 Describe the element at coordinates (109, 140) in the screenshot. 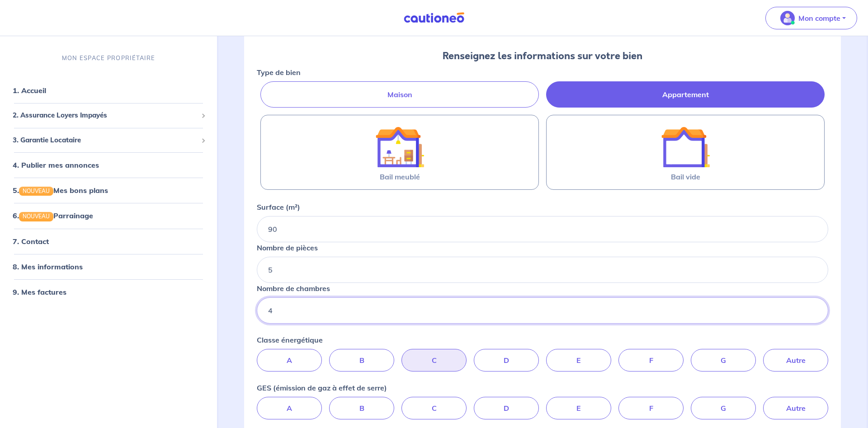

I see `div: 3. Garantie Locataire` at that location.